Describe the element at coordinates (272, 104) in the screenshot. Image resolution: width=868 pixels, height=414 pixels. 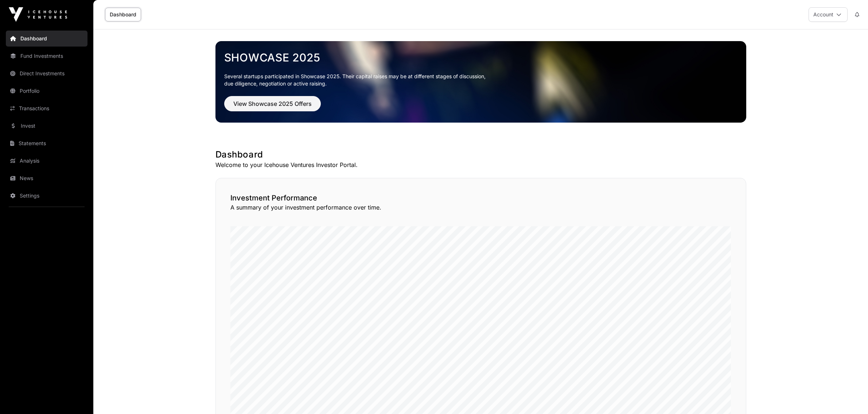
I see `span: View Showcase 2025 Offers` at that location.